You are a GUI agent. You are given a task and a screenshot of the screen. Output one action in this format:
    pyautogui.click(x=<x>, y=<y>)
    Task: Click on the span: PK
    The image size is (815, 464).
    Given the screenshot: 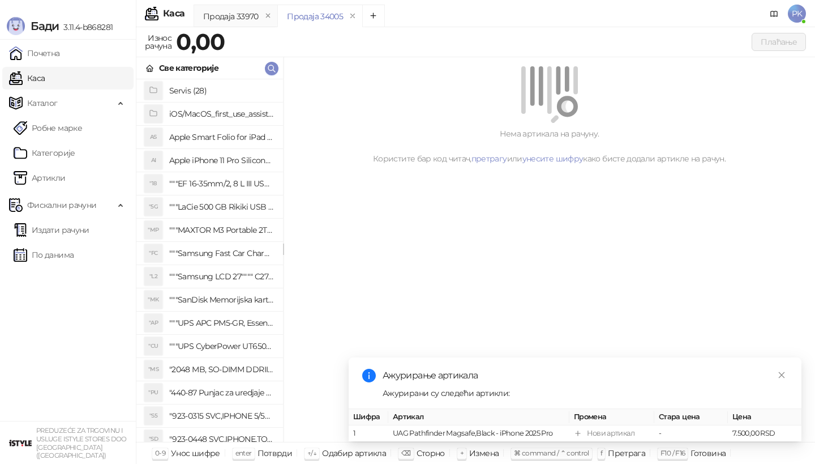 What is the action you would take?
    pyautogui.click(x=797, y=14)
    